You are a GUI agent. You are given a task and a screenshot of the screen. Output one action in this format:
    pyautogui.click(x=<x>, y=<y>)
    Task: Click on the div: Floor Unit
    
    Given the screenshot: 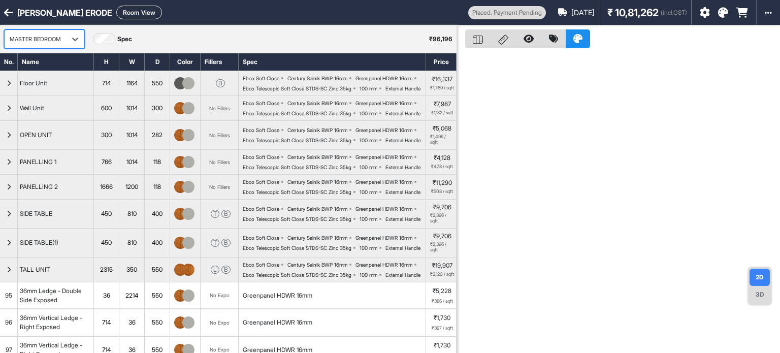 What is the action you would take?
    pyautogui.click(x=33, y=83)
    